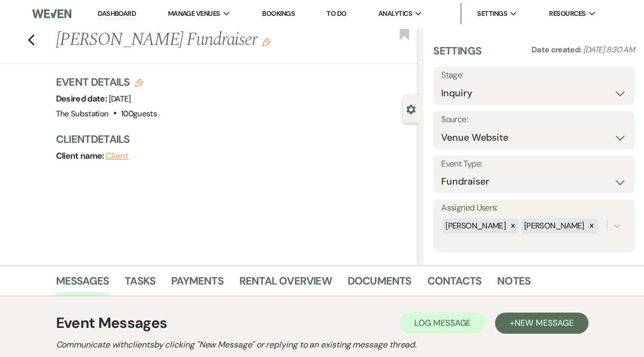 The width and height of the screenshot is (644, 357). What do you see at coordinates (336, 13) in the screenshot?
I see `a: To Do` at bounding box center [336, 13].